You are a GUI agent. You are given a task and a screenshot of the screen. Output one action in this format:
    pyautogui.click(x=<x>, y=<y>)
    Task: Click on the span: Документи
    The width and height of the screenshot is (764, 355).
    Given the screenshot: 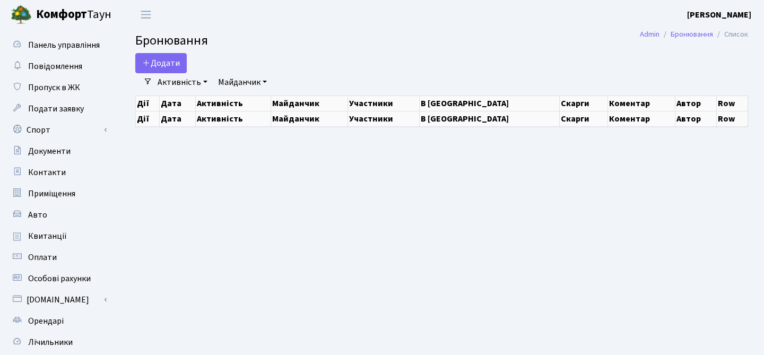 What is the action you would take?
    pyautogui.click(x=49, y=151)
    